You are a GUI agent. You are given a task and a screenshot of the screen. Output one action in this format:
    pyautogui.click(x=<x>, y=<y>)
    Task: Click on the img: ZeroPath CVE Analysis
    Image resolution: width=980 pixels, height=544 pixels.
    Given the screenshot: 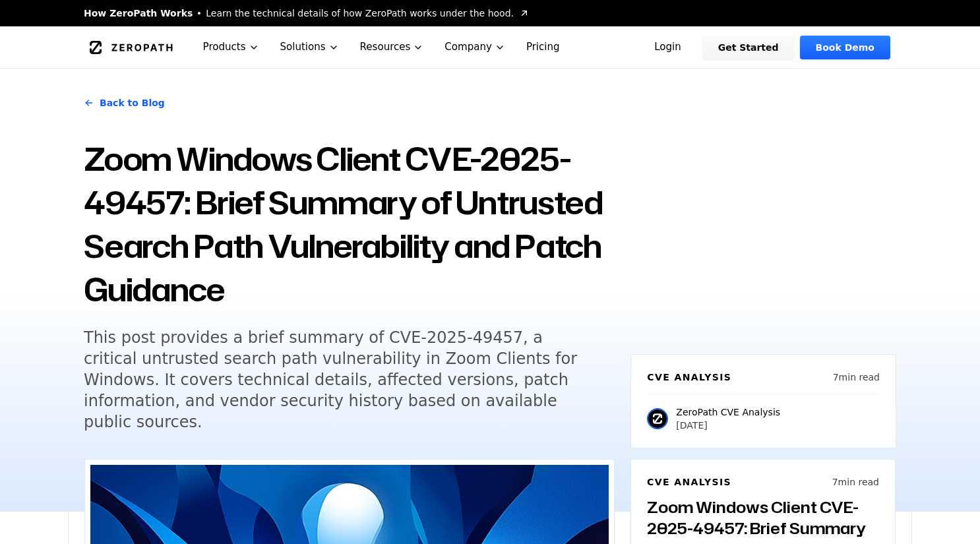 What is the action you would take?
    pyautogui.click(x=658, y=419)
    